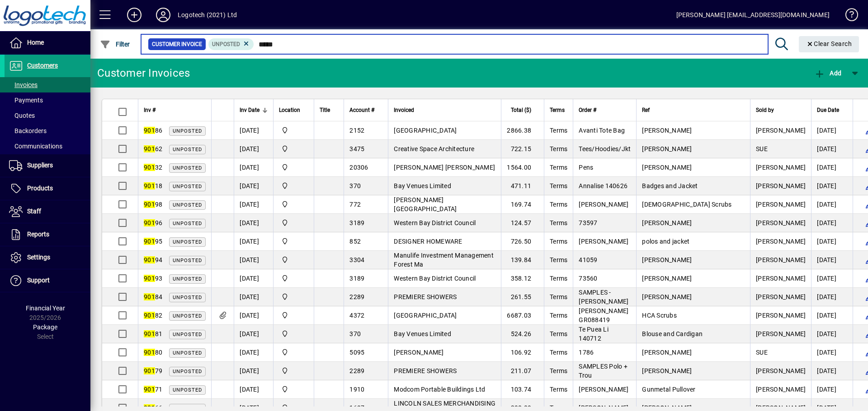  I want to click on a: Invoices, so click(48, 85).